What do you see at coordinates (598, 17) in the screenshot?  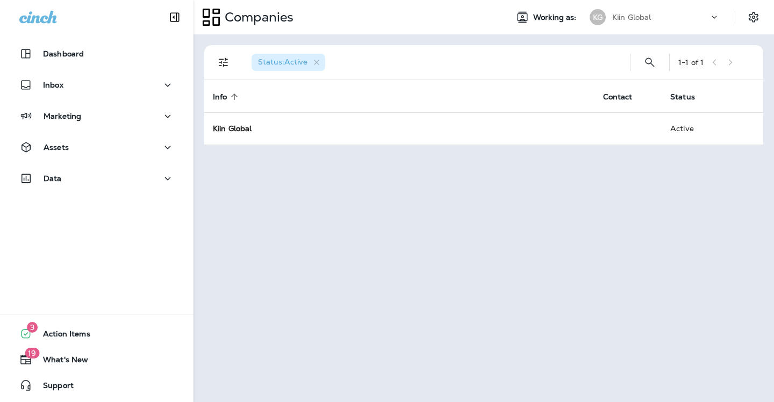 I see `div: KG` at bounding box center [598, 17].